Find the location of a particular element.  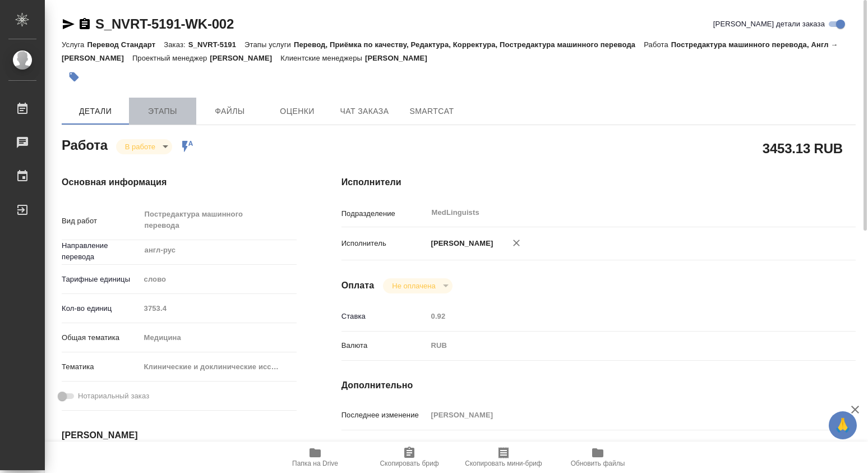

p: Услуга is located at coordinates (74, 44).